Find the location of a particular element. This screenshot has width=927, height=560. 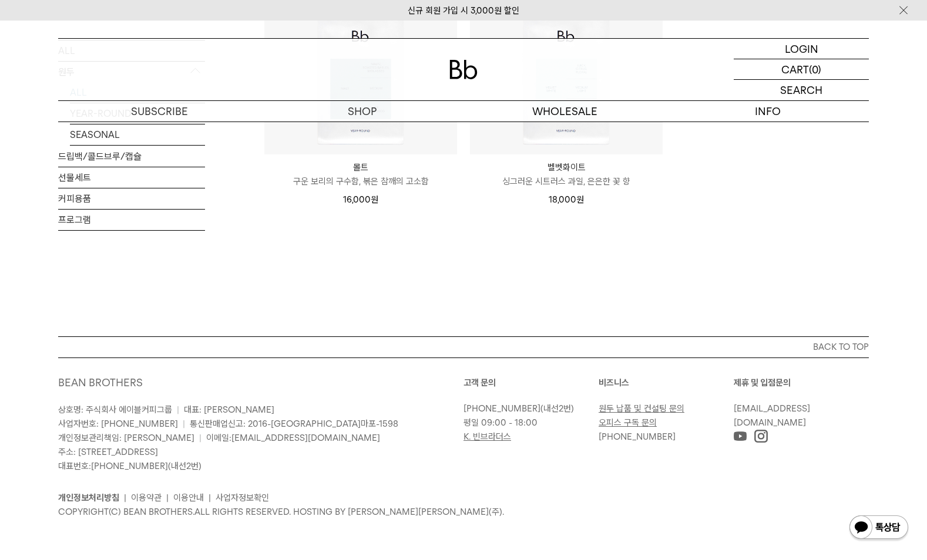

p: INFO is located at coordinates (768, 111).